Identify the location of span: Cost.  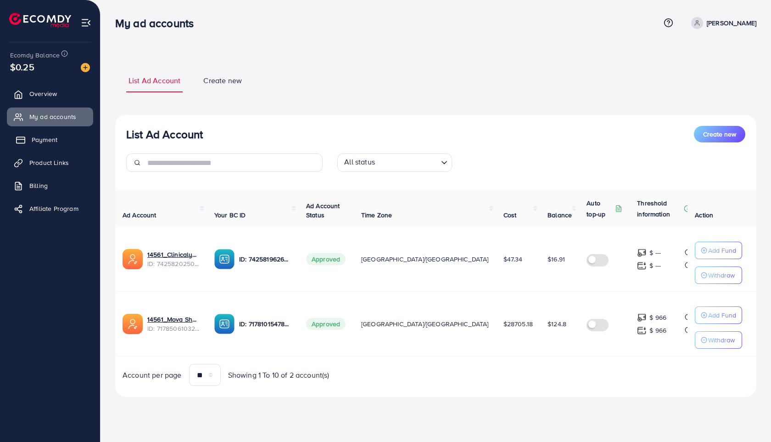
(510, 215).